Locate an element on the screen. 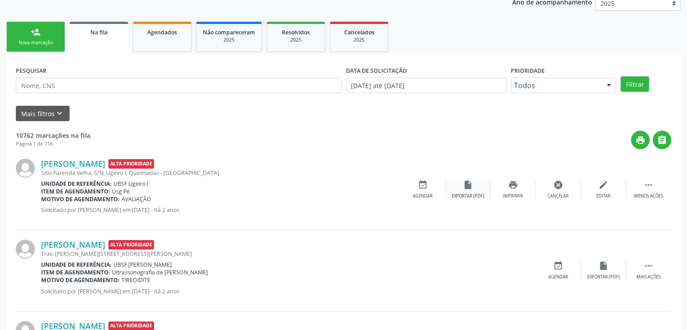 Image resolution: width=687 pixels, height=330 pixels. i: keyboard_arrow_down is located at coordinates (60, 113).